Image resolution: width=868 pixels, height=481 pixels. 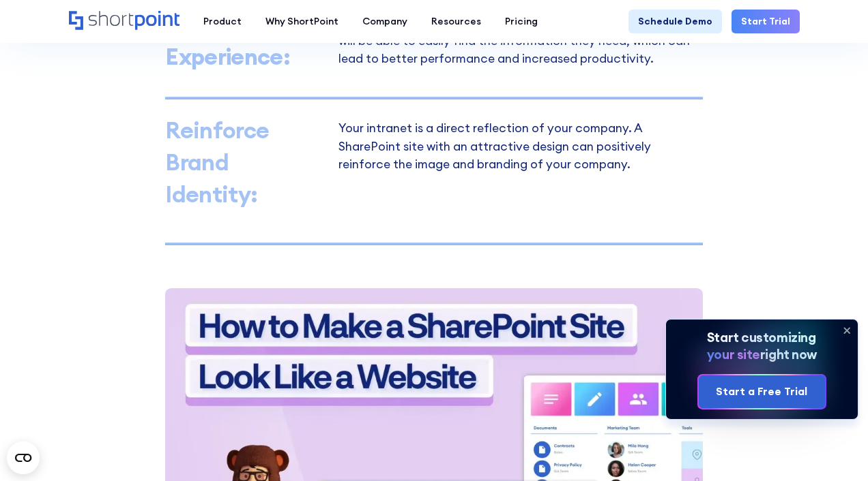 I want to click on a: Product, so click(x=223, y=21).